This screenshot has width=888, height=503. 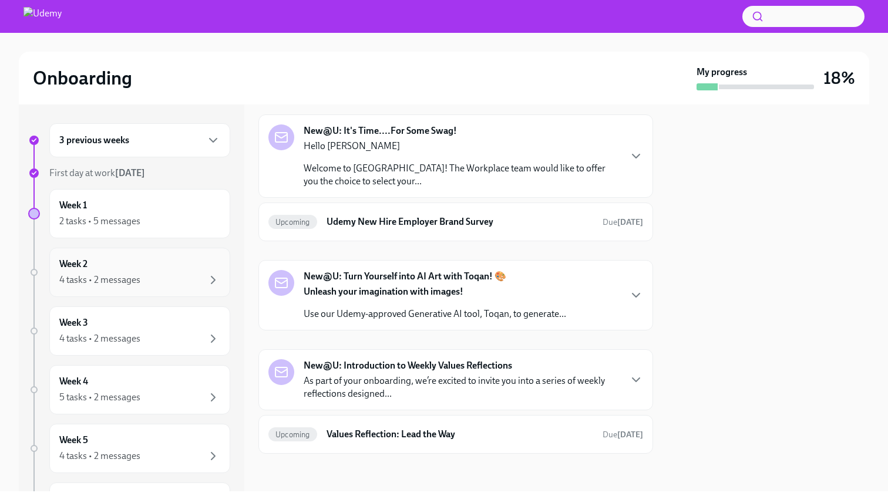 I want to click on a: Week 54 tasks • 2 messages, so click(x=129, y=449).